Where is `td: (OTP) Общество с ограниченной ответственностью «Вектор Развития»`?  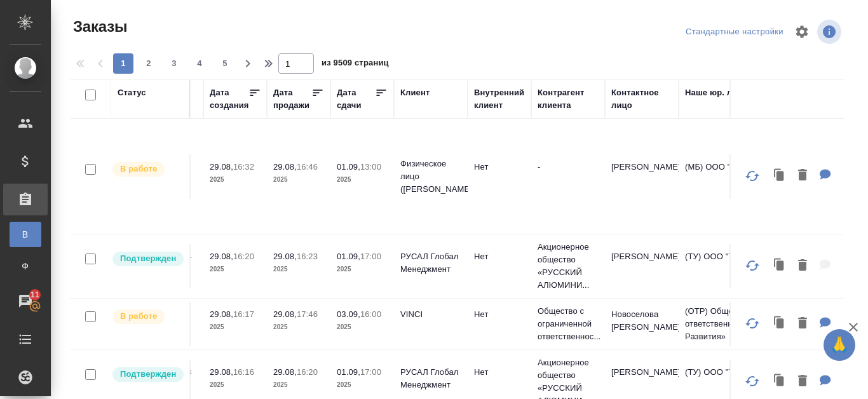 td: (OTP) Общество с ограниченной ответственностью «Вектор Развития» is located at coordinates (755, 324).